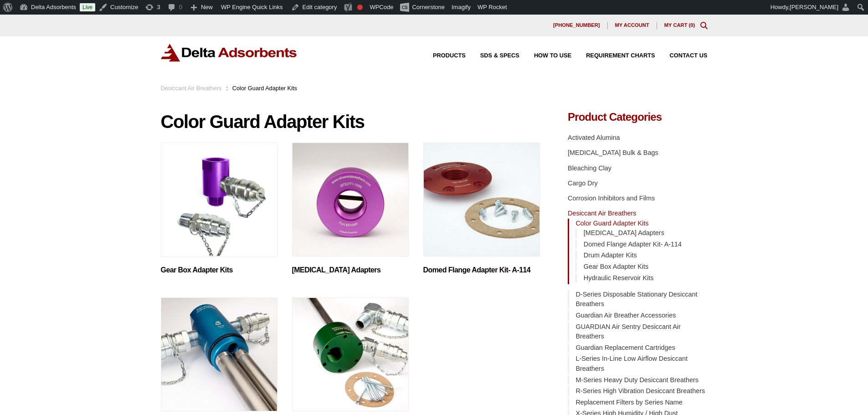 Image resolution: width=868 pixels, height=415 pixels. What do you see at coordinates (546, 55) in the screenshot?
I see `a: How to Use` at bounding box center [546, 55].